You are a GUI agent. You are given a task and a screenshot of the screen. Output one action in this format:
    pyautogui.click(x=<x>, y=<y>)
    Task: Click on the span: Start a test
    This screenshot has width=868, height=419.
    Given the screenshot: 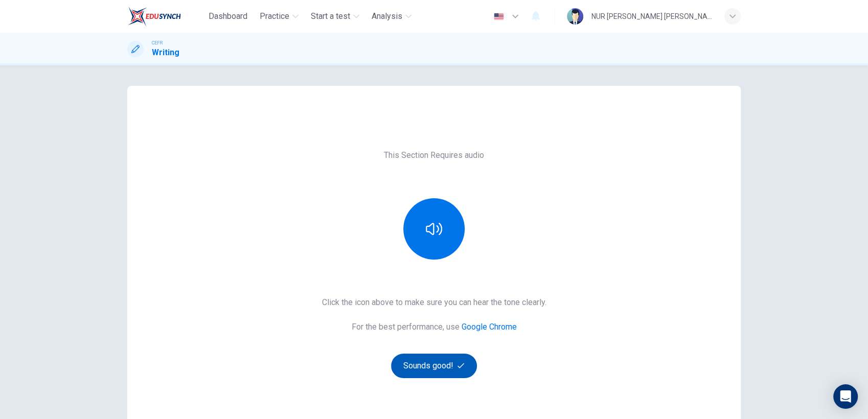 What is the action you would take?
    pyautogui.click(x=330, y=16)
    